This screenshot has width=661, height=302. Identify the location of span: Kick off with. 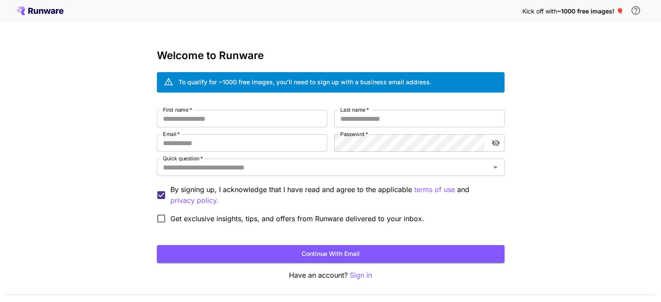
(540, 11).